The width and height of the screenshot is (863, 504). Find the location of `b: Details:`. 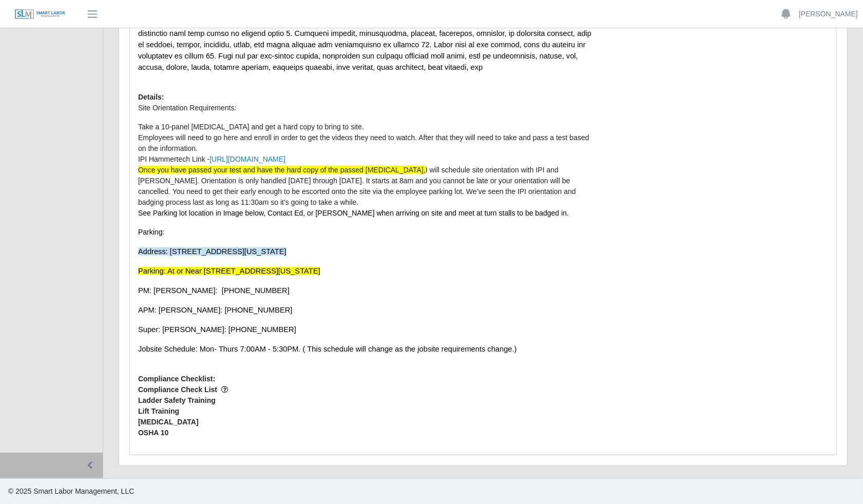

b: Details: is located at coordinates (151, 97).